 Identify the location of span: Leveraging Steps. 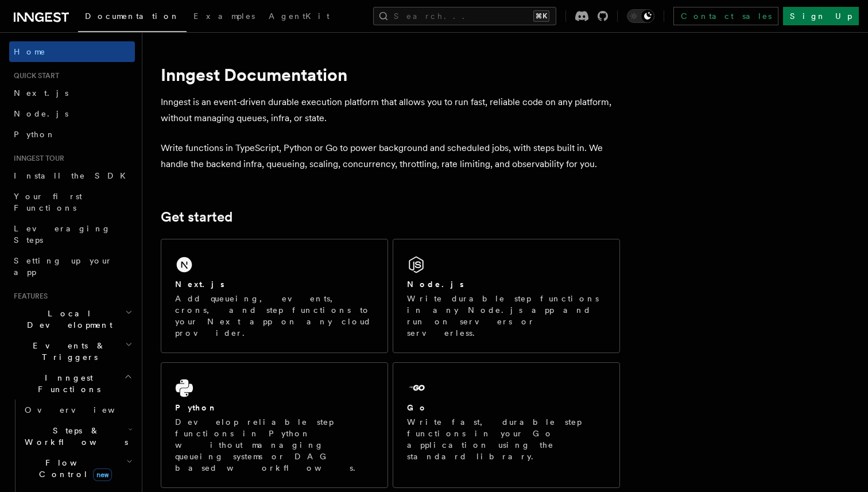
(62, 235).